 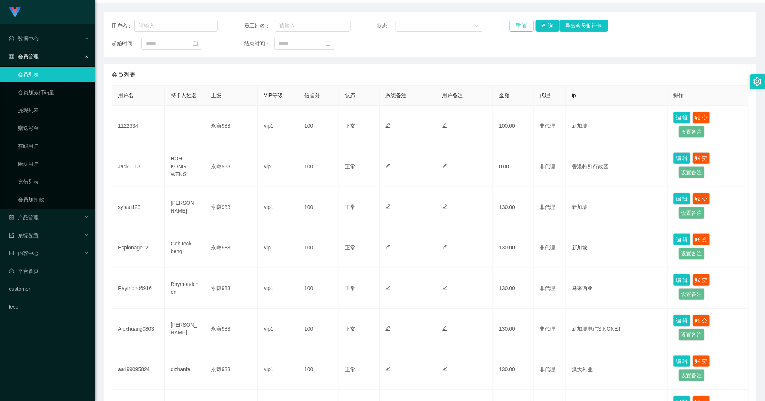 What do you see at coordinates (49, 307) in the screenshot?
I see `a: level` at bounding box center [49, 307].